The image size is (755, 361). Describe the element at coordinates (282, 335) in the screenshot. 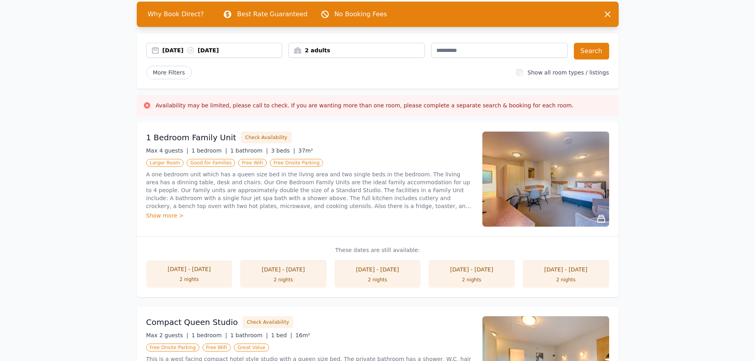

I see `span: 1 bed |` at that location.